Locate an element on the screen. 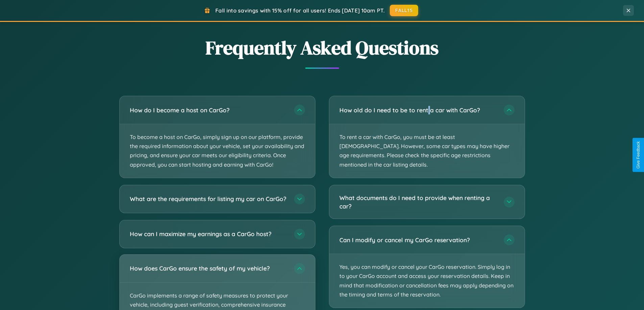 This screenshot has width=644, height=310. div: Give Feedback is located at coordinates (638, 155).